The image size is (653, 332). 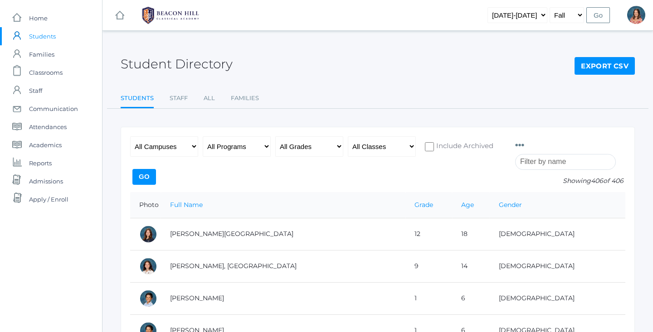 I want to click on p: Showing of 406, so click(x=570, y=181).